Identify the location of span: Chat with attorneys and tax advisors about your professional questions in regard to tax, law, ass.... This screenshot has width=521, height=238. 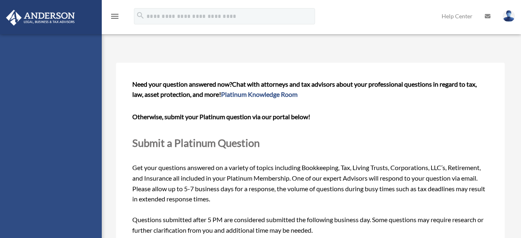
(305, 89).